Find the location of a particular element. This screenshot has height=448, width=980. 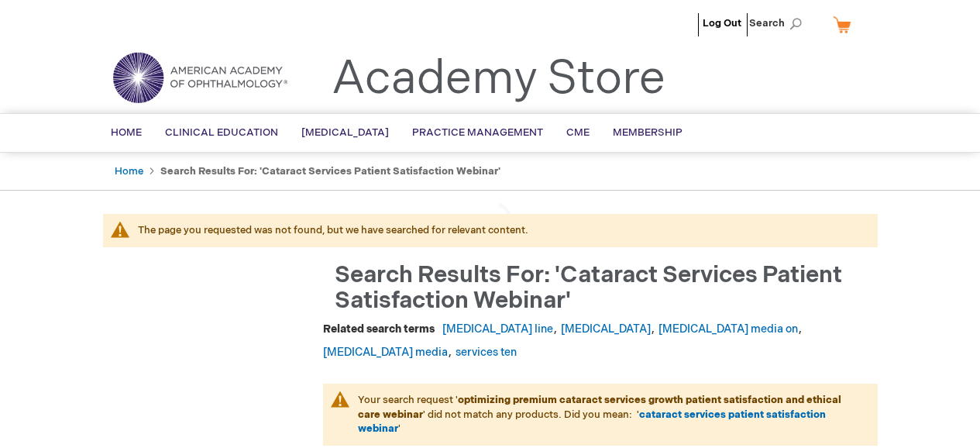

span: Practice Management is located at coordinates (477, 132).